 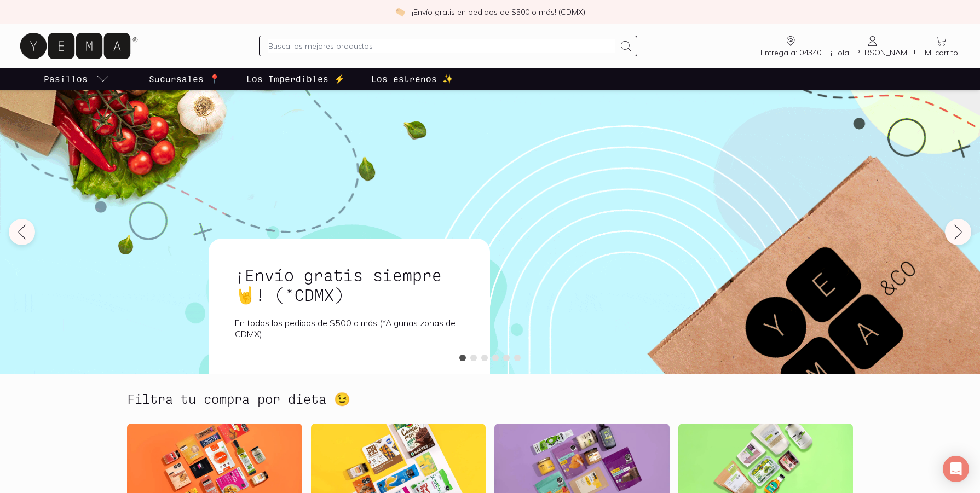 I want to click on p: ¡Envío gratis en pedidos de $500 o más! (CDMX), so click(x=498, y=12).